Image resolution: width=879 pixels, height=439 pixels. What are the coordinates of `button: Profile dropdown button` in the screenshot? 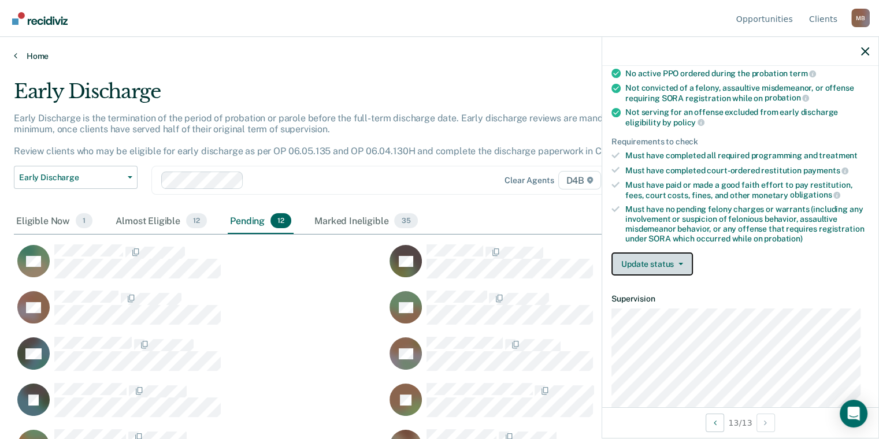 It's located at (860, 18).